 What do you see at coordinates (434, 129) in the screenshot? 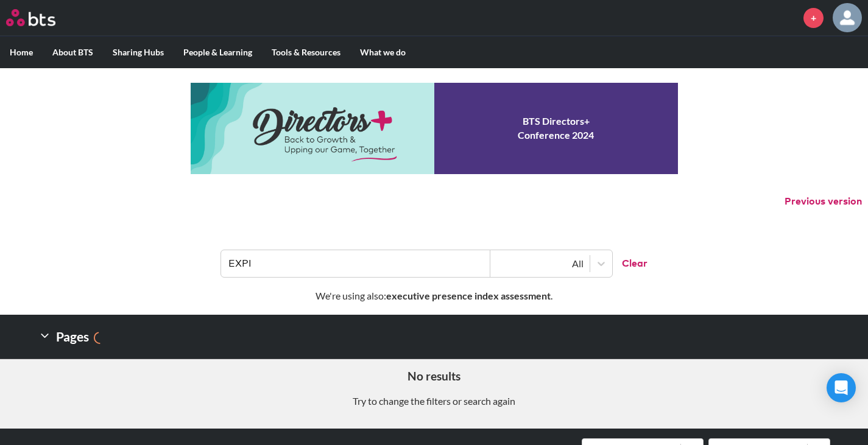
I see `a: Conference 2024` at bounding box center [434, 129].